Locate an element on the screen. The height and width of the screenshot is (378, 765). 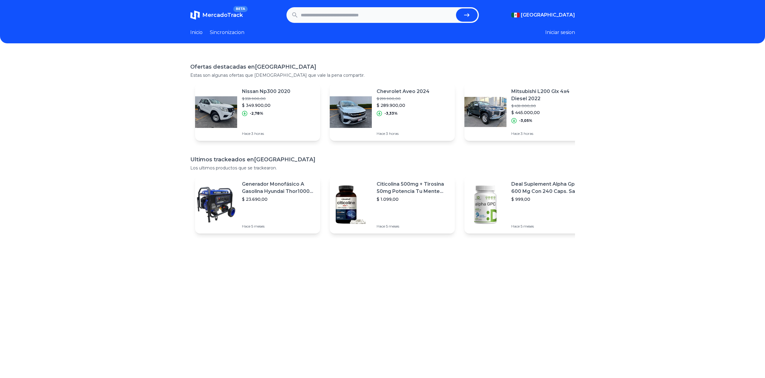
p: -3,05% is located at coordinates (526, 121).